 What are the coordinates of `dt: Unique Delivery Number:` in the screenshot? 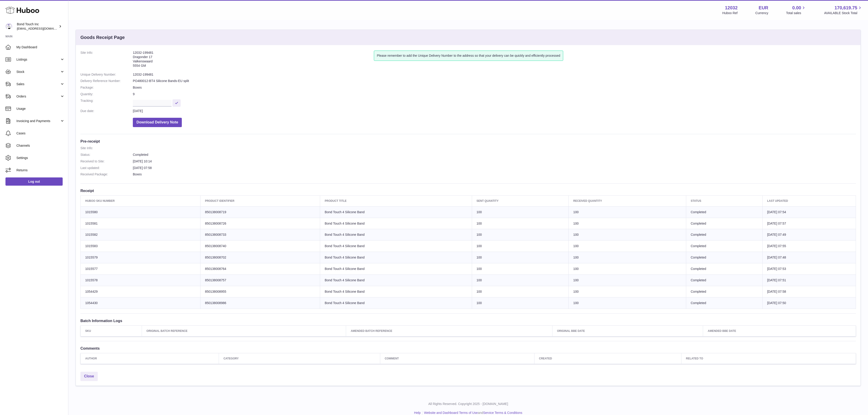 It's located at (107, 74).